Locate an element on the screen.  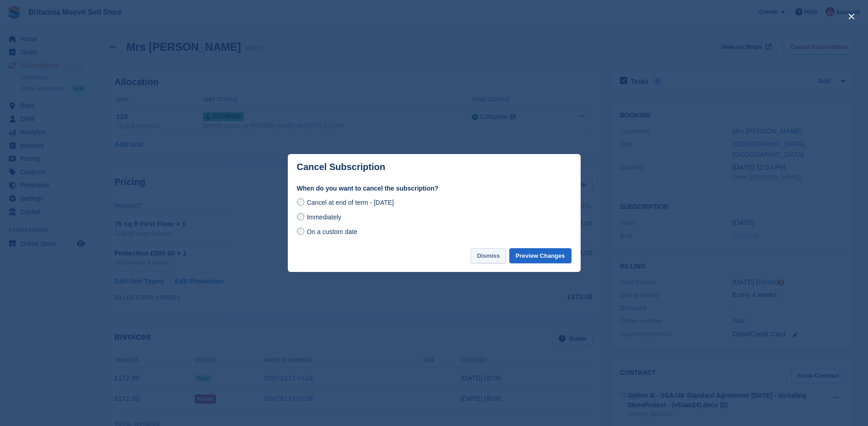
button: Preview Changes is located at coordinates (540, 255).